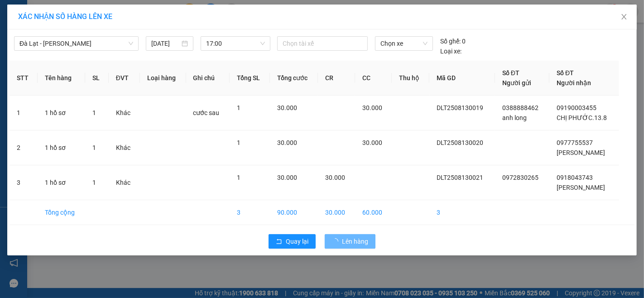 The height and width of the screenshot is (298, 644). I want to click on span: Chọn xe, so click(404, 43).